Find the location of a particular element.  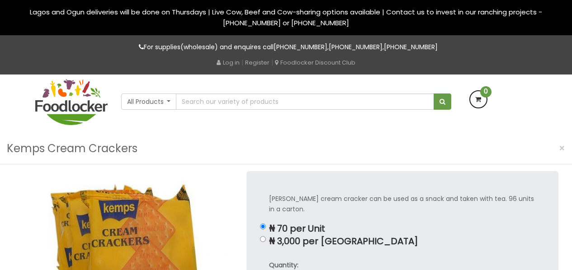

input: Search our variety of products is located at coordinates (305, 102).